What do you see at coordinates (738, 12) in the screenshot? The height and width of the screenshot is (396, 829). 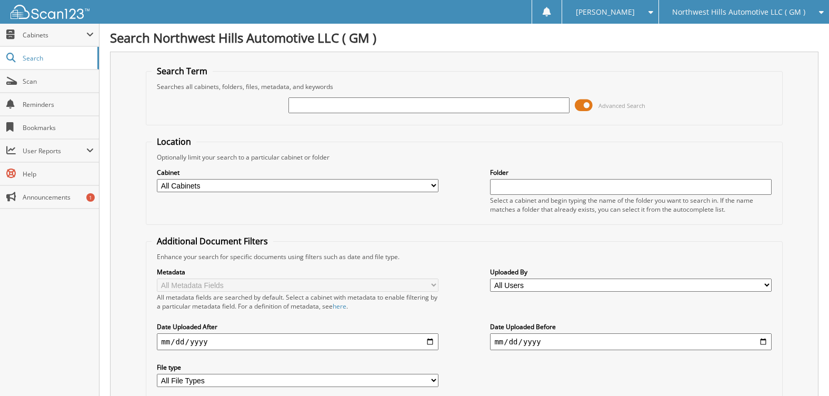 I see `span: Northwest Hills Automotive LLC ( GM )` at bounding box center [738, 12].